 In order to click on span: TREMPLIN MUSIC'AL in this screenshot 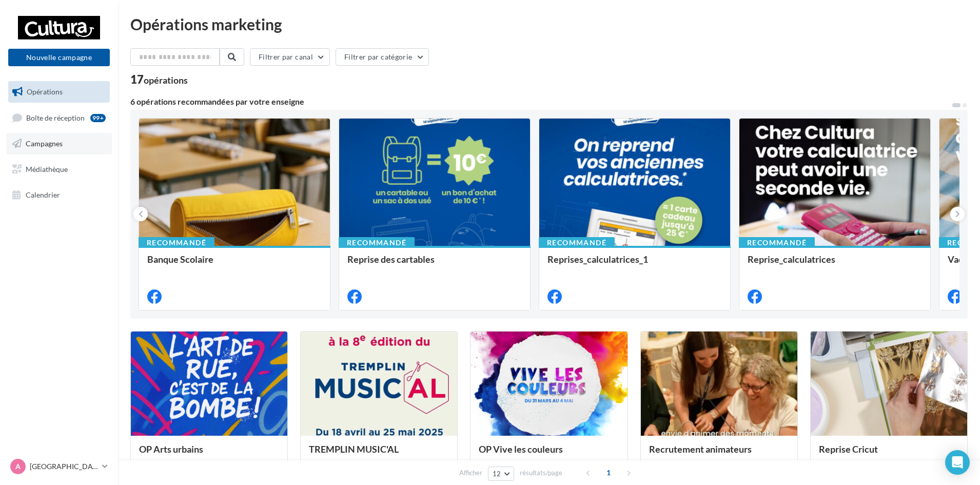, I will do `click(354, 449)`.